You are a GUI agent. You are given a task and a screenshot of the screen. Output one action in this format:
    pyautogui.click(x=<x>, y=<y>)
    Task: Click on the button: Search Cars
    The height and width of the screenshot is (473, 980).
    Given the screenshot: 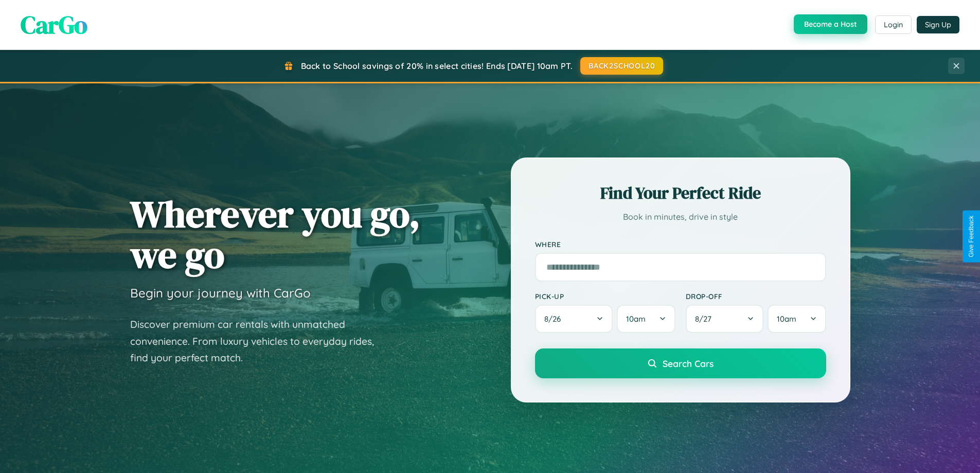 What is the action you would take?
    pyautogui.click(x=681, y=363)
    